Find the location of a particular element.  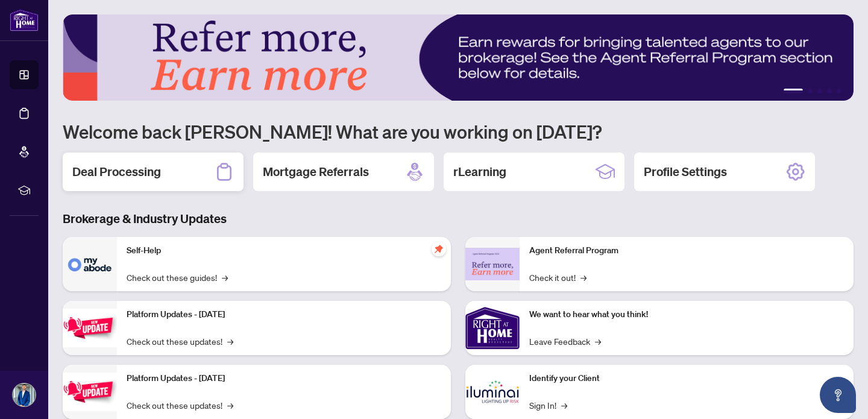

img: Agent Referral Program is located at coordinates (493, 264).